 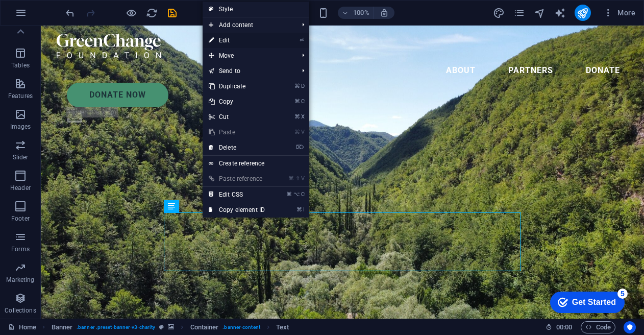 What do you see at coordinates (560, 13) in the screenshot?
I see `i: AI Writer` at bounding box center [560, 13].